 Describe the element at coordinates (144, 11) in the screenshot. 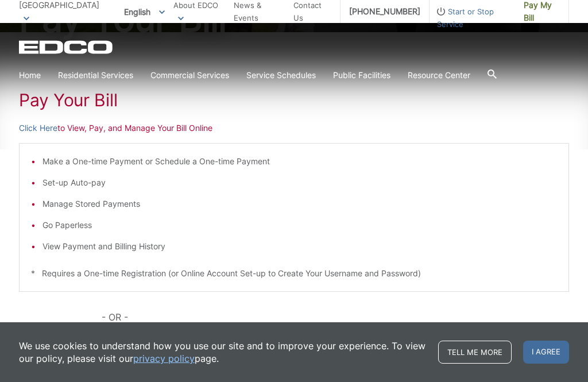

I see `span: English` at that location.